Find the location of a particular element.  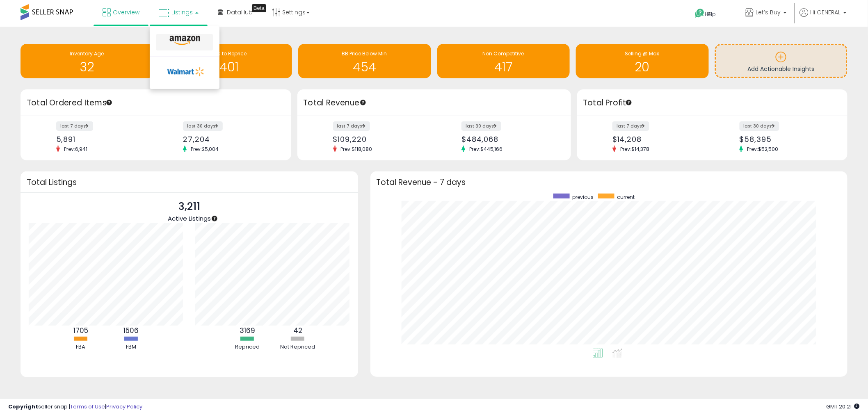

a: Hi GENERAL is located at coordinates (823, 17).